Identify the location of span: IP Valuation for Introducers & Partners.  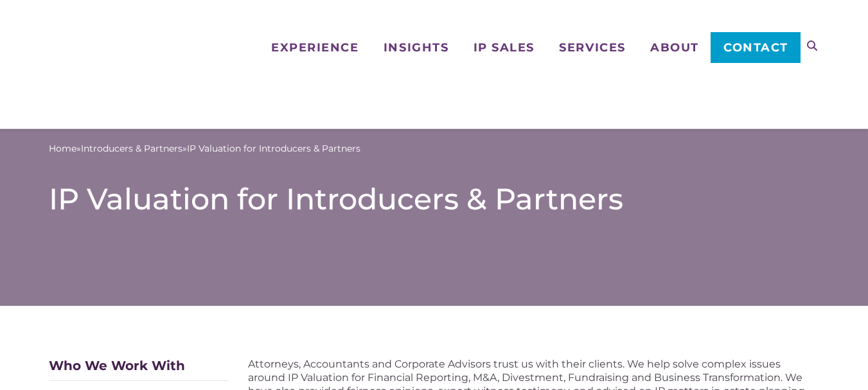
(274, 148).